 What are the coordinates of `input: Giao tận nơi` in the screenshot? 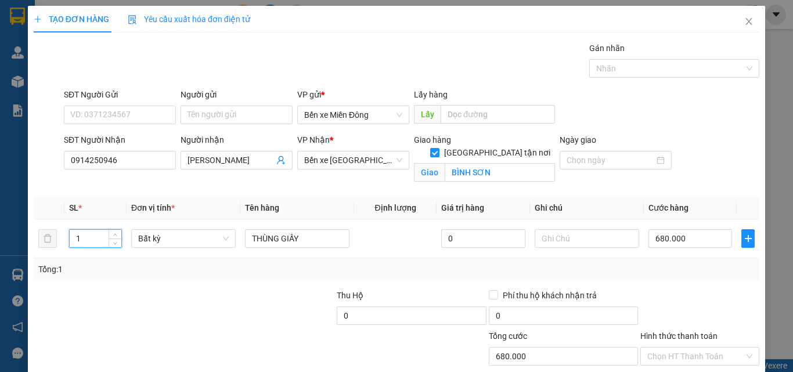 It's located at (500, 172).